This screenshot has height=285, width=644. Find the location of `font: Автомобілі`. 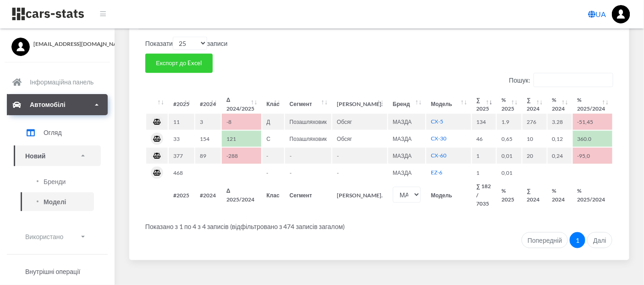

font: Автомобілі is located at coordinates (47, 104).